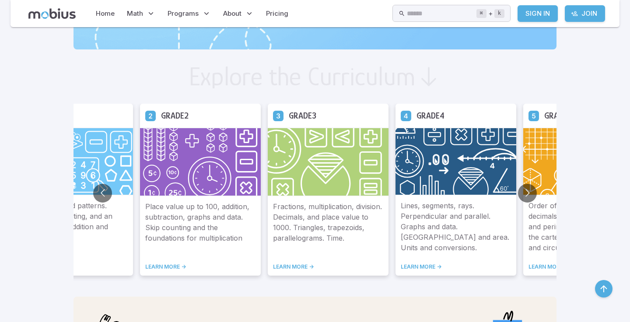 This screenshot has height=322, width=630. What do you see at coordinates (102, 193) in the screenshot?
I see `button: Go to previous slide` at bounding box center [102, 193].